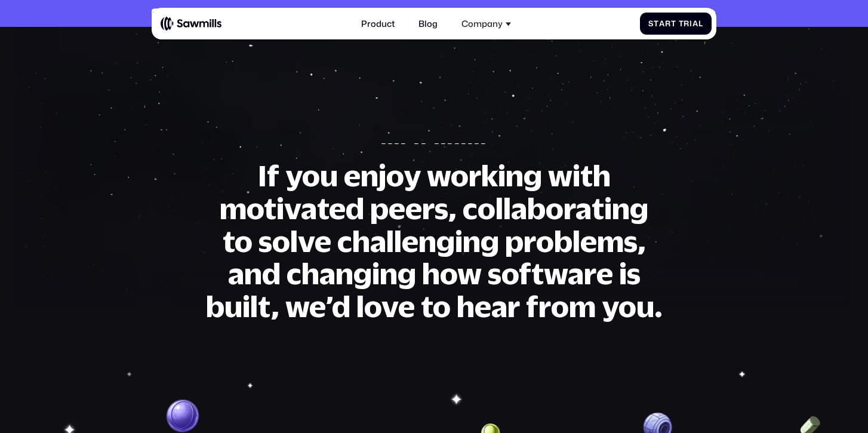 This screenshot has width=868, height=433. Describe the element at coordinates (428, 24) in the screenshot. I see `a: Blog` at that location.